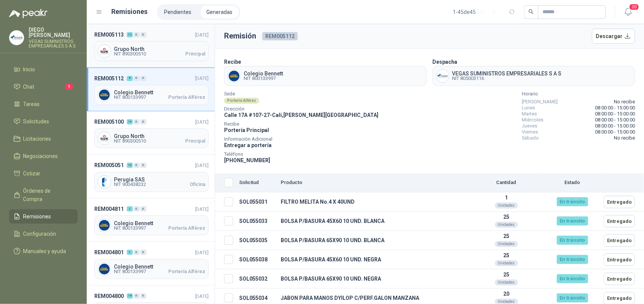 The image size is (644, 304). I want to click on td: BOLSA P/BASURA 65X90 10 UND. BLANCA, so click(373, 240).